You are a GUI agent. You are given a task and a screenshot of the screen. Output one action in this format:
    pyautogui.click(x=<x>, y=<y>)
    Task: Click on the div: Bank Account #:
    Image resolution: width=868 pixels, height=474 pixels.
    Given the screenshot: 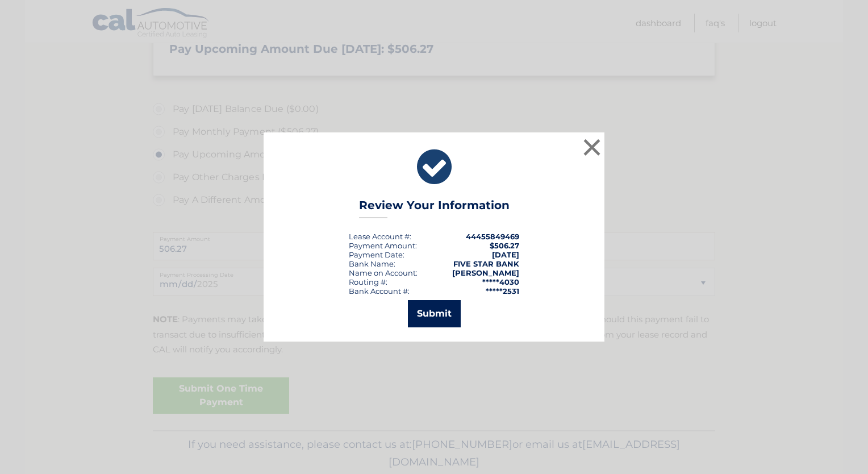 What is the action you would take?
    pyautogui.click(x=379, y=291)
    